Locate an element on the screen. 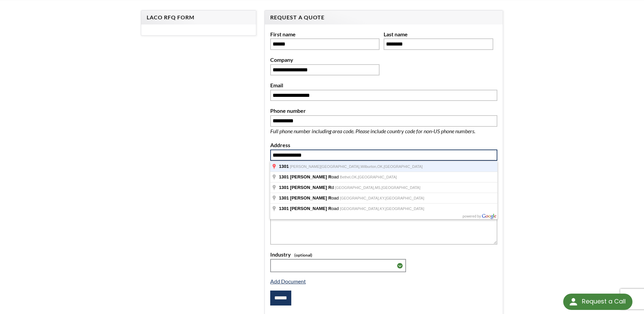 Image resolution: width=644 pixels, height=314 pixels. label: Last name is located at coordinates (438, 34).